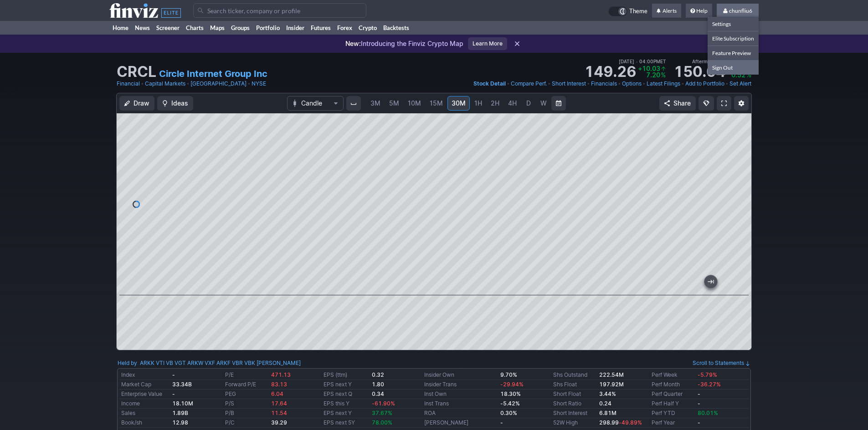  I want to click on a: Circle Internet Group Inc, so click(213, 73).